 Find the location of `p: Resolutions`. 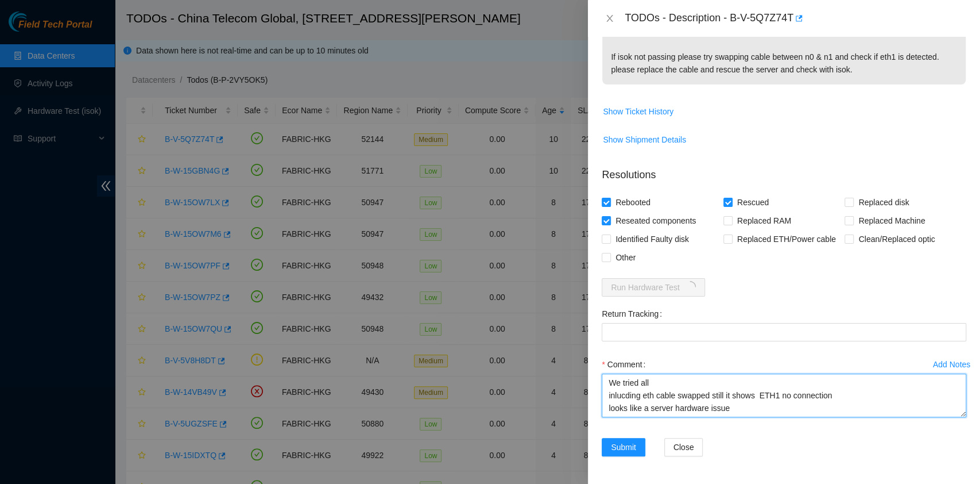

p: Resolutions is located at coordinates (784, 170).